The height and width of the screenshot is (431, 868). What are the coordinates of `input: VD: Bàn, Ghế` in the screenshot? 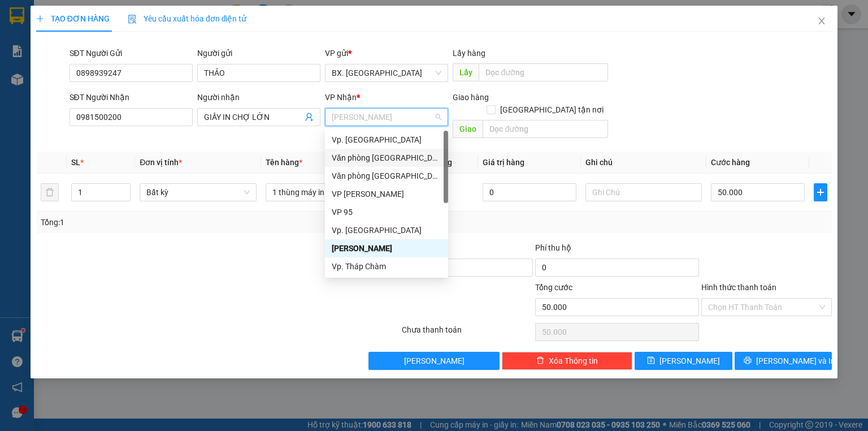 It's located at (324, 192).